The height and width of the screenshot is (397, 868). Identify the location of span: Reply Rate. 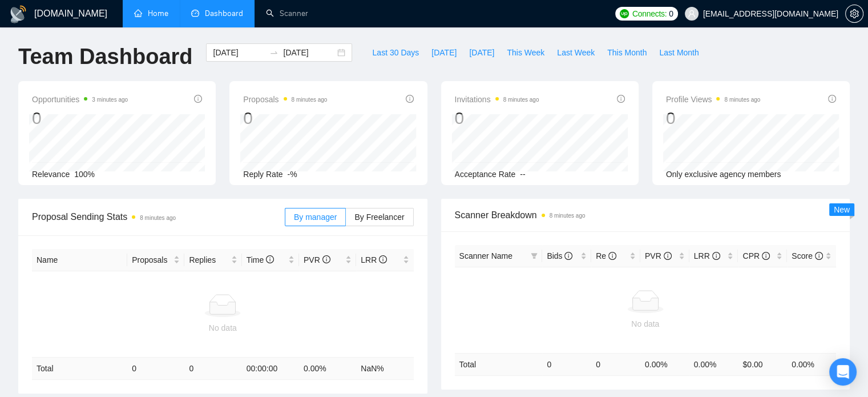
(263, 174).